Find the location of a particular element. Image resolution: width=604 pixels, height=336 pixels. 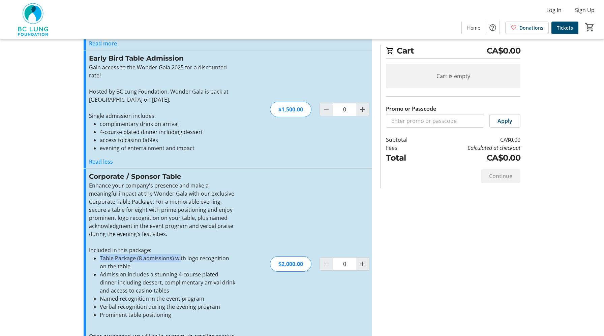

td: Calculated at checkout is located at coordinates (472, 148).